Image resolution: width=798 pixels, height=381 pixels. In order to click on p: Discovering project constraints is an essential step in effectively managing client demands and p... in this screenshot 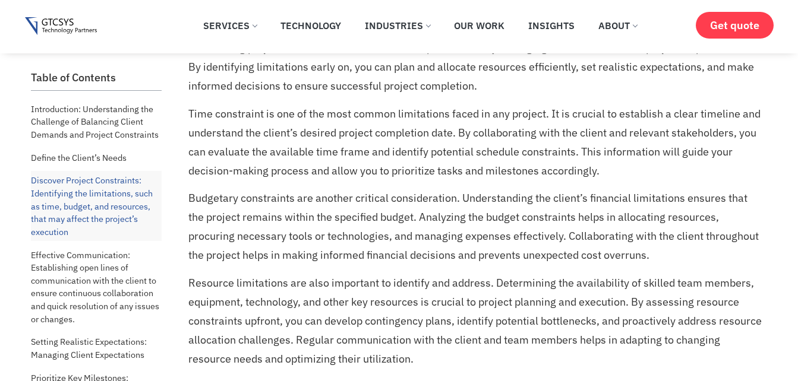, I will do `click(476, 67)`.